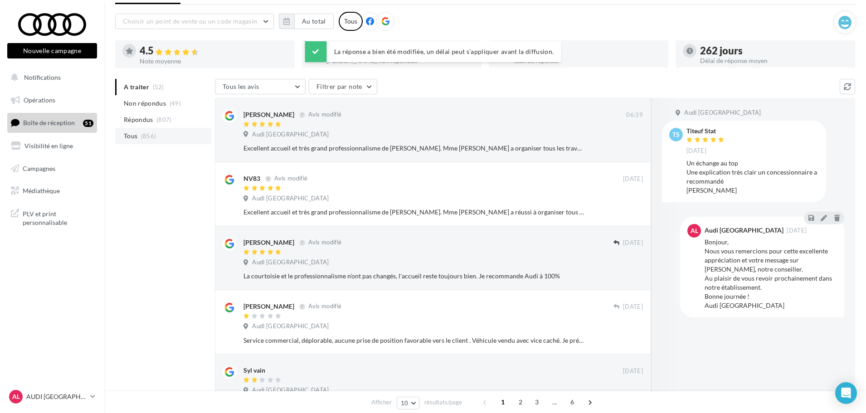 The image size is (866, 413). Describe the element at coordinates (774, 51) in the screenshot. I see `div: 262 jours` at that location.